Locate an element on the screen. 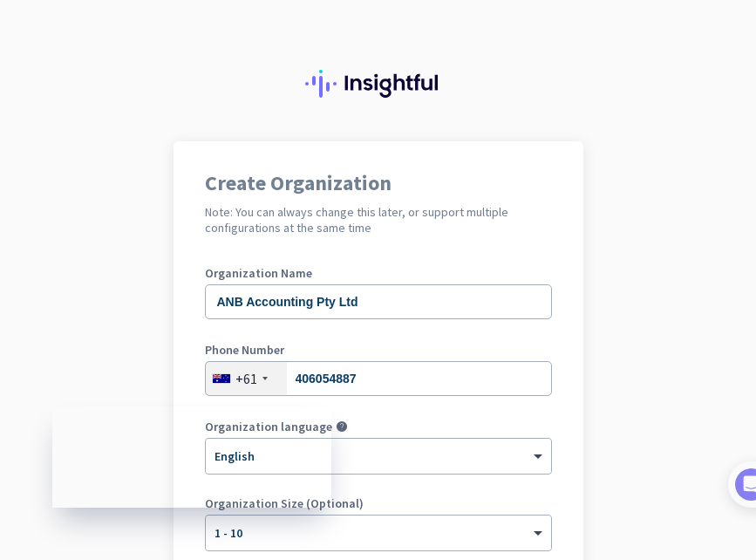 This screenshot has height=560, width=756. input: 2 1234 5678 is located at coordinates (378, 378).